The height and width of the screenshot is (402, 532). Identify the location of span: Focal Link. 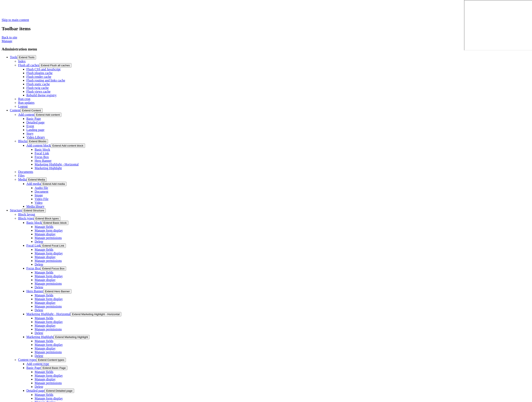
(58, 246).